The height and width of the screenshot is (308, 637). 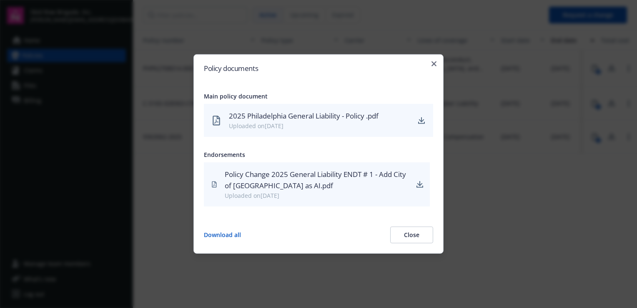 I want to click on div: 2025 Philadelphia General Liability - Policy .pdf, so click(x=319, y=116).